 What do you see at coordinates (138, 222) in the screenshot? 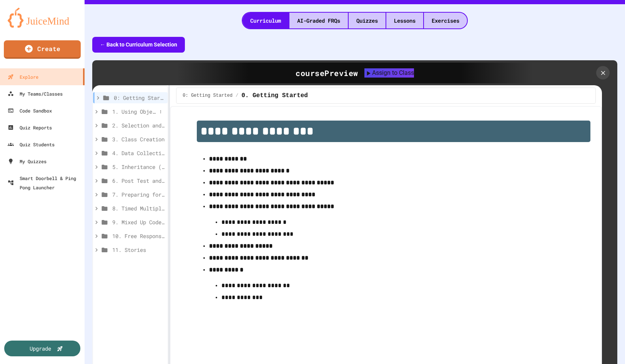
I see `span: 9. Mixed Up Code - Free Response Practice` at bounding box center [138, 222].